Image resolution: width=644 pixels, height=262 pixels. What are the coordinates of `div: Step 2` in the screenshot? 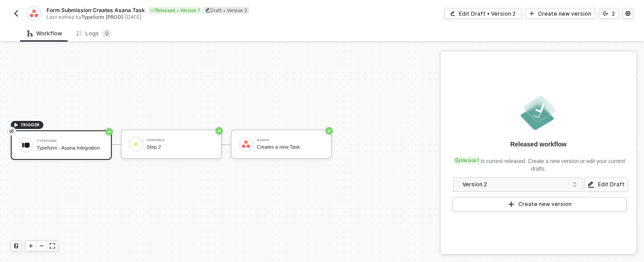 It's located at (180, 147).